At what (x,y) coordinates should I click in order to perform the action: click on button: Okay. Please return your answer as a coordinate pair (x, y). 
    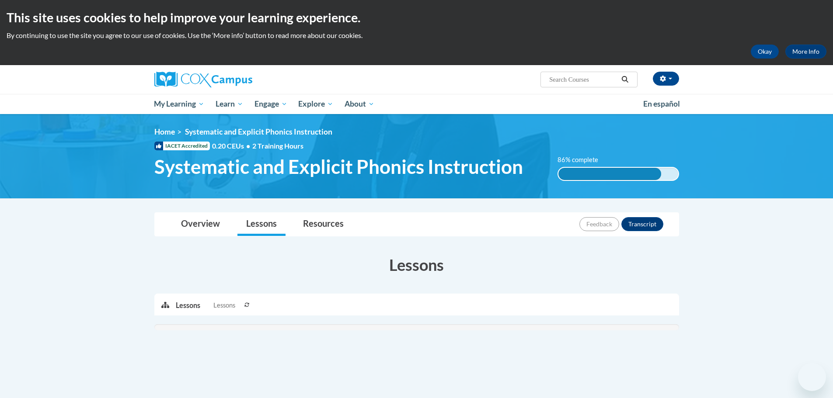
    Looking at the image, I should click on (764, 52).